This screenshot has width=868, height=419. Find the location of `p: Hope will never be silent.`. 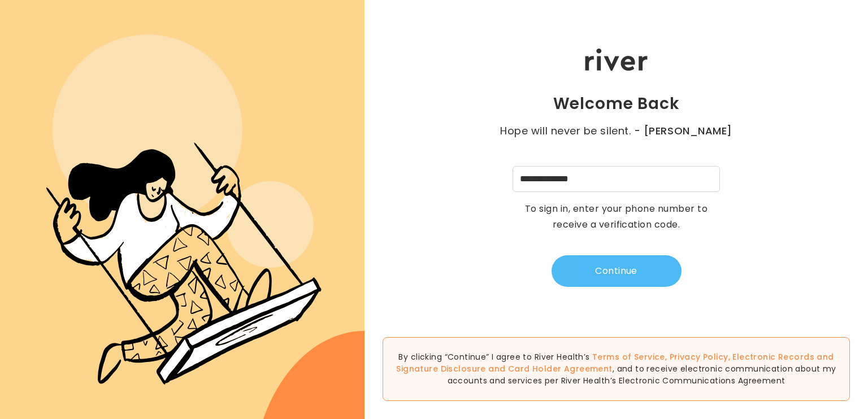

p: Hope will never be silent. is located at coordinates (617, 131).